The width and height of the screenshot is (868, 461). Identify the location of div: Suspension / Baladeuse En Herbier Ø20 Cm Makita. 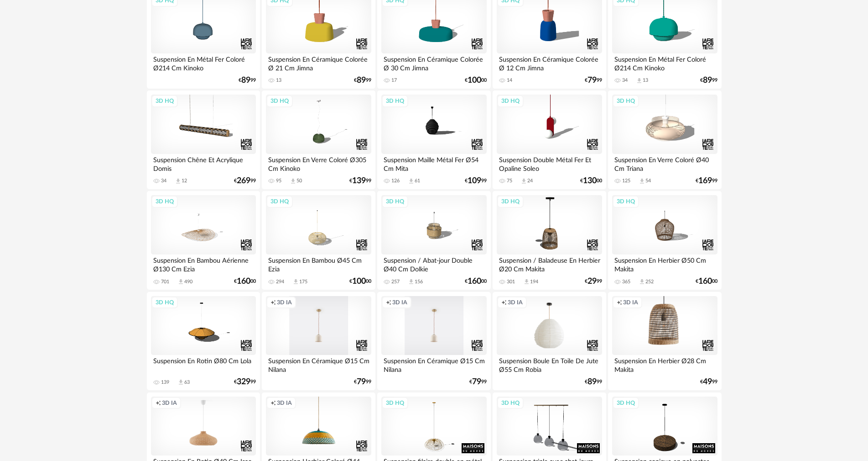
(549, 263).